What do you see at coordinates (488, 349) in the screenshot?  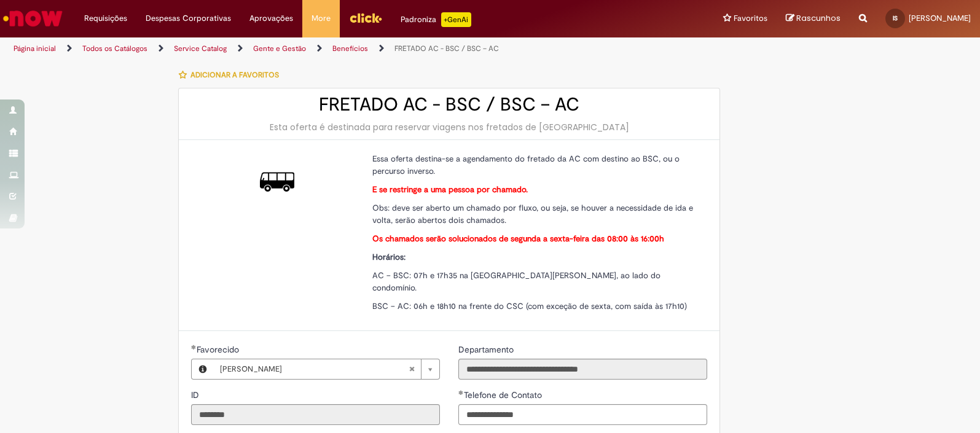 I see `span: Somente leitura - Departamento` at bounding box center [488, 349].